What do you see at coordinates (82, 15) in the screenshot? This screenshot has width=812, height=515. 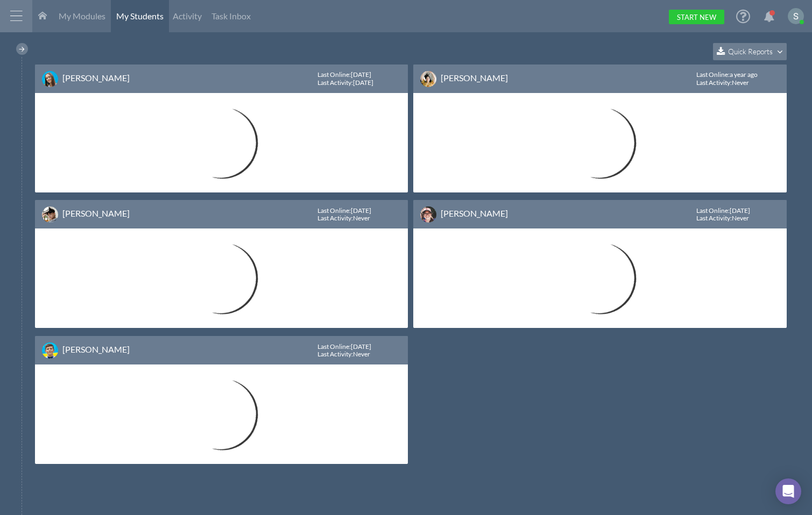 I see `span: My Modules` at bounding box center [82, 15].